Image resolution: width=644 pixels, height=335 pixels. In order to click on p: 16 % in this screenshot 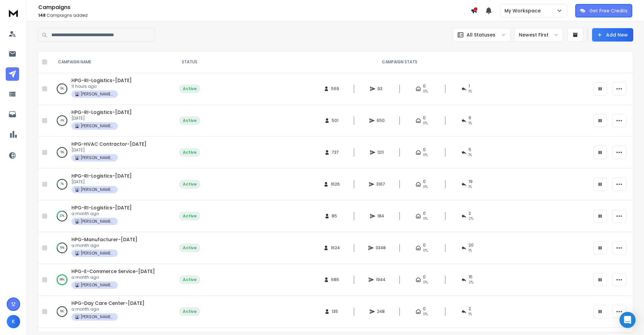, I will do `click(62, 248)`.